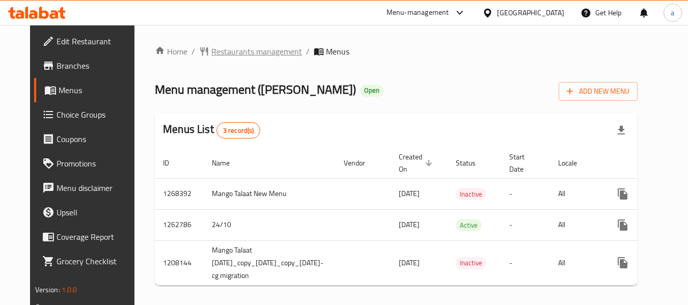  I want to click on span: Upsell, so click(97, 212).